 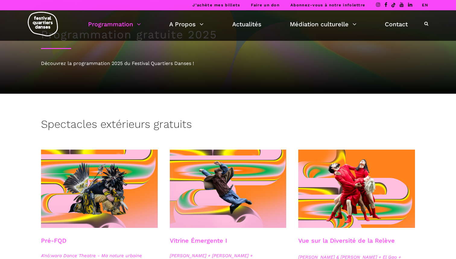 What do you see at coordinates (186, 24) in the screenshot?
I see `a: A Propos` at bounding box center [186, 24].